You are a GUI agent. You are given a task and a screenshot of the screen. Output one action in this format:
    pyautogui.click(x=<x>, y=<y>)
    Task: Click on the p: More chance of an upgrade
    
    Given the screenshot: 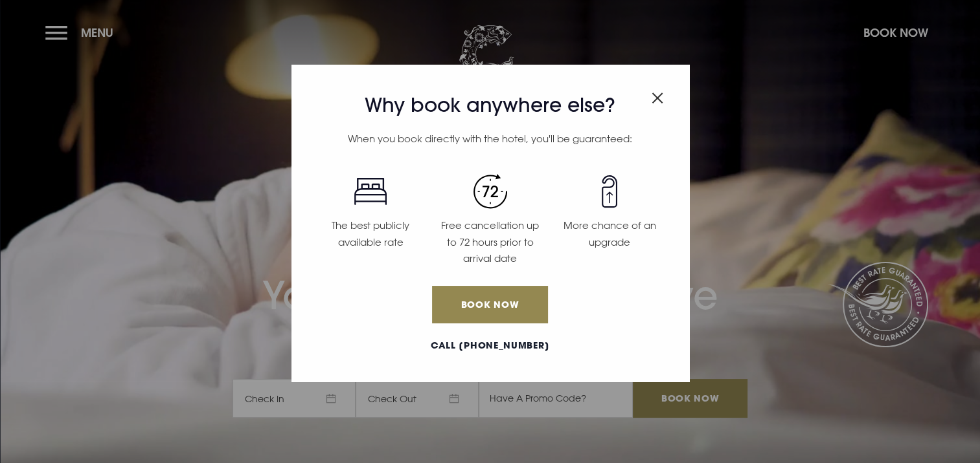 What is the action you would take?
    pyautogui.click(x=609, y=234)
    